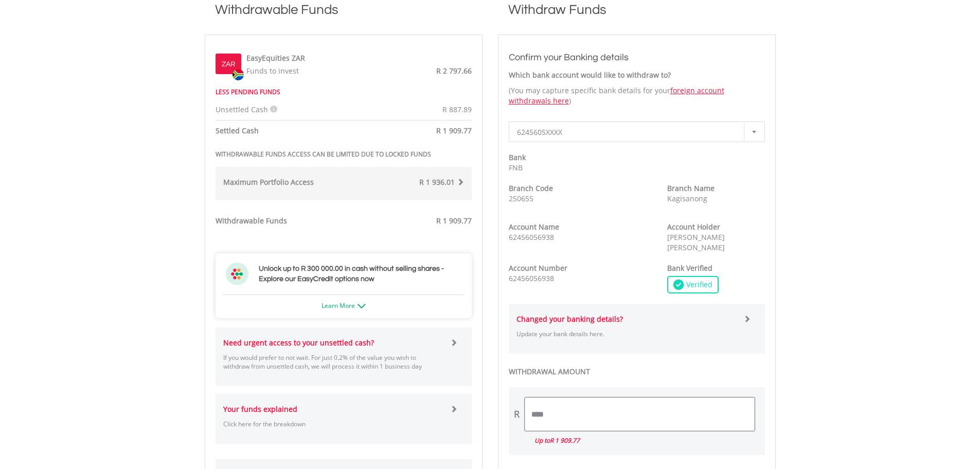 This screenshot has width=980, height=469. I want to click on a: foreign account withdrawals here, so click(616, 95).